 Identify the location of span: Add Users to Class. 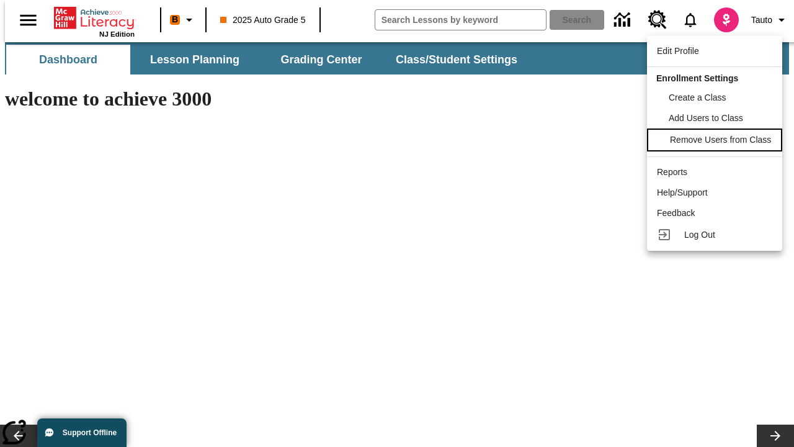
(706, 118).